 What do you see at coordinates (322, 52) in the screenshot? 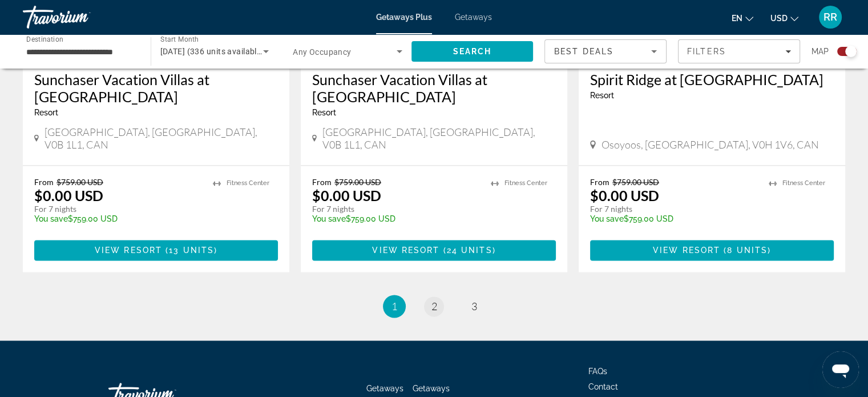
I see `span: Any Occupancy` at bounding box center [322, 52].